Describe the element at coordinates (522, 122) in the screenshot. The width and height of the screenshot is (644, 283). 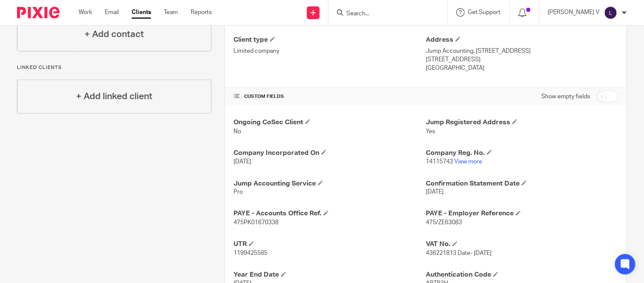
I see `h4: Jump Registered Address` at that location.